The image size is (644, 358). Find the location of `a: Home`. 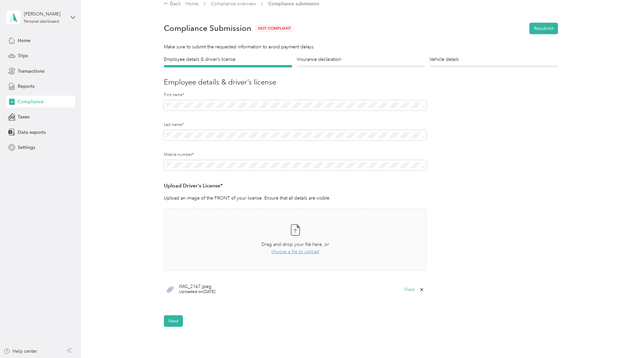

a: Home is located at coordinates (192, 4).